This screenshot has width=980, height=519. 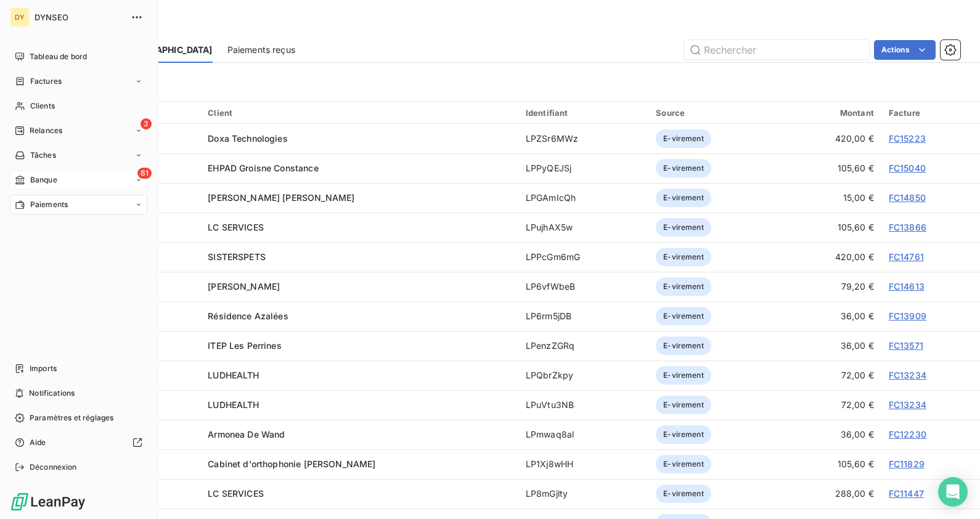 I want to click on span: 3, so click(x=146, y=124).